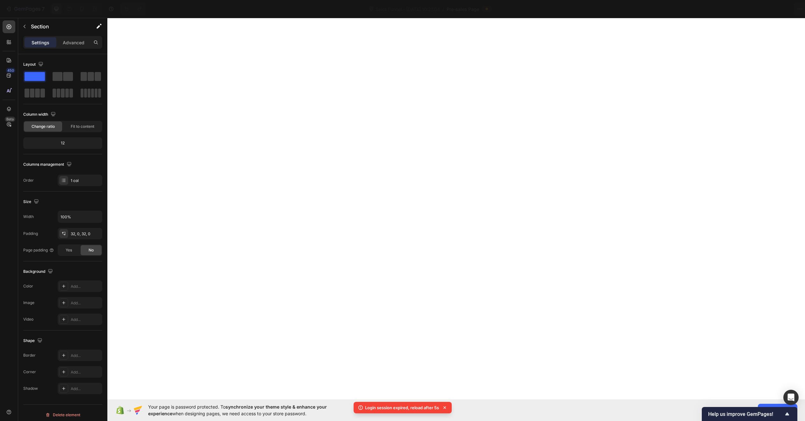  I want to click on div: Shadow, so click(31, 388).